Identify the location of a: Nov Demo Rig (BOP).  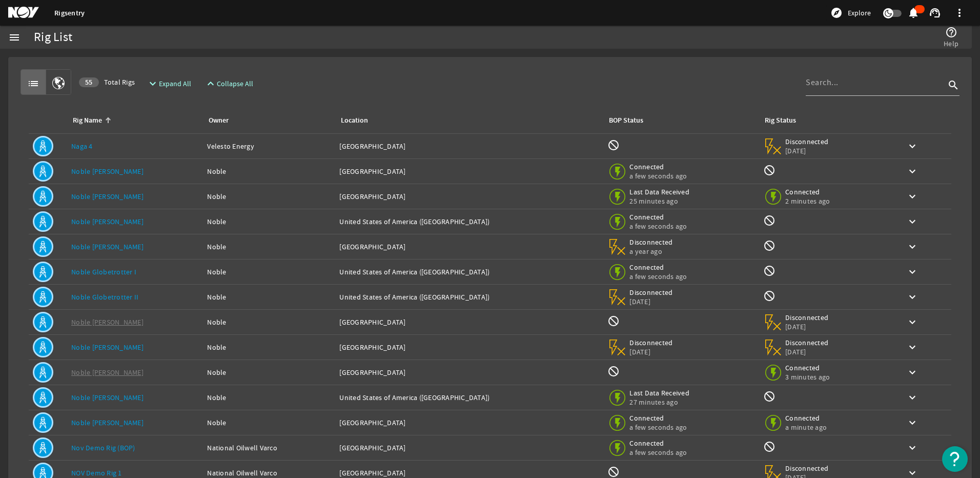
(103, 448).